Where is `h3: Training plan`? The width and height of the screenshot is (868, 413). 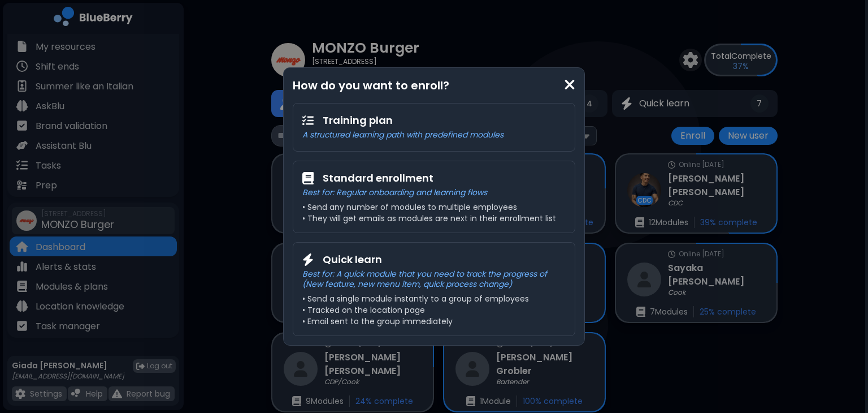 h3: Training plan is located at coordinates (357, 120).